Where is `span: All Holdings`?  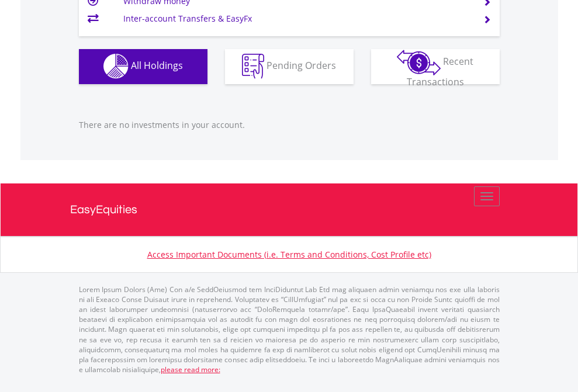
span: All Holdings is located at coordinates (157, 66).